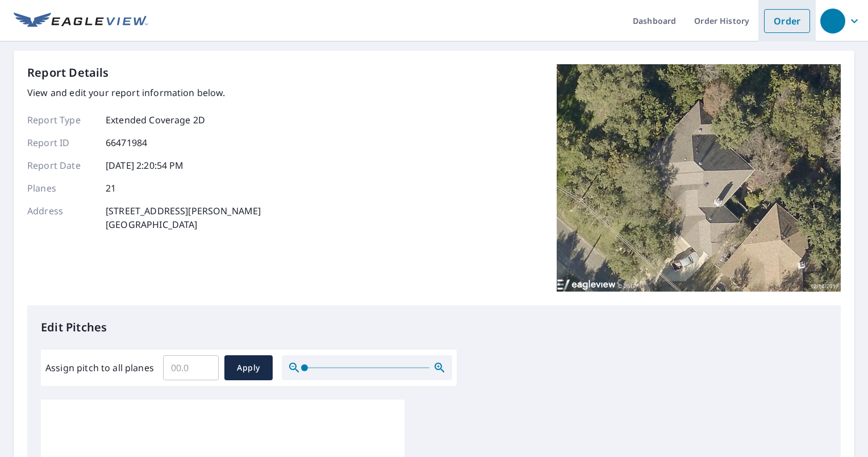  What do you see at coordinates (248, 368) in the screenshot?
I see `button: Apply` at bounding box center [248, 368].